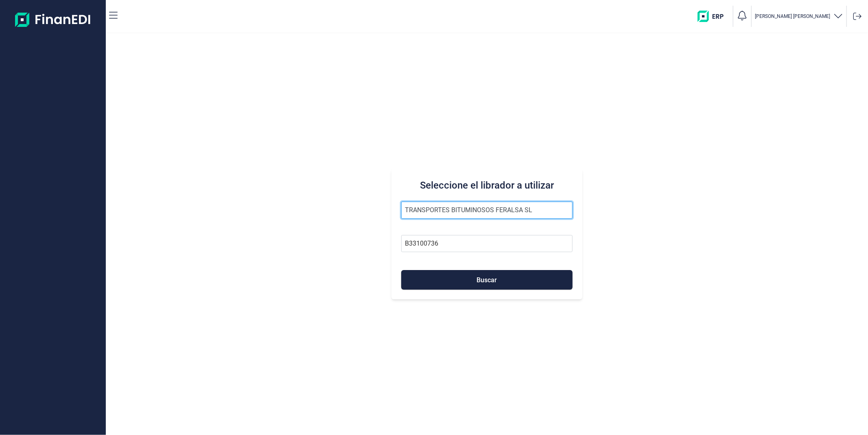  What do you see at coordinates (487, 185) in the screenshot?
I see `h3: Seleccione el librador a utilizar` at bounding box center [487, 185].